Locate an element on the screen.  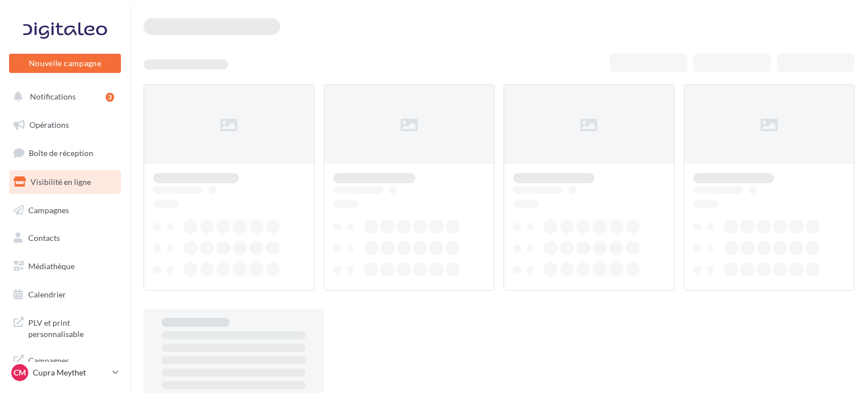
span: Opérations is located at coordinates (49, 125).